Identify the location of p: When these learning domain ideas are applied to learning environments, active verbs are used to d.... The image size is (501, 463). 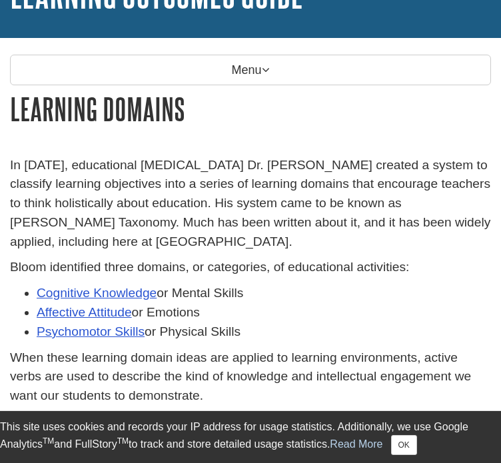
(250, 377).